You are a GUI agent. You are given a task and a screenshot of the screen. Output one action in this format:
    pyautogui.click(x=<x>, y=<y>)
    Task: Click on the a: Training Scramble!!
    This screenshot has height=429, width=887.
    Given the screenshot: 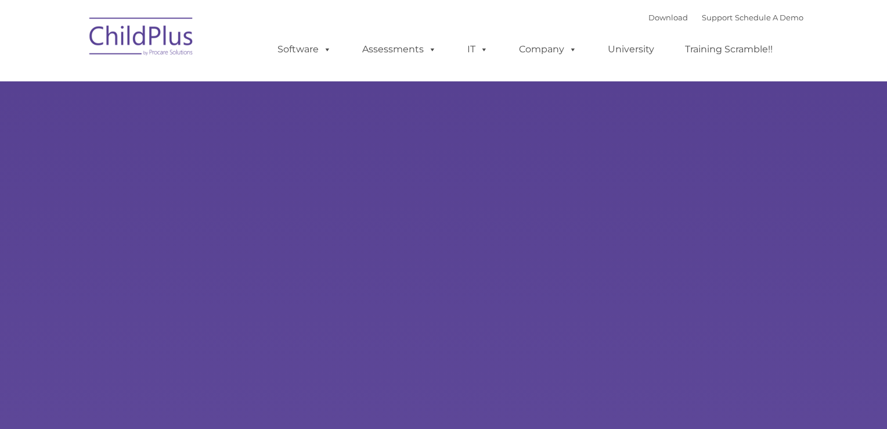 What is the action you would take?
    pyautogui.click(x=729, y=49)
    